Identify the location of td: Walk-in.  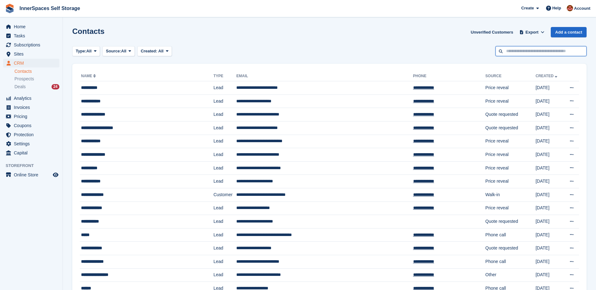
(511, 195).